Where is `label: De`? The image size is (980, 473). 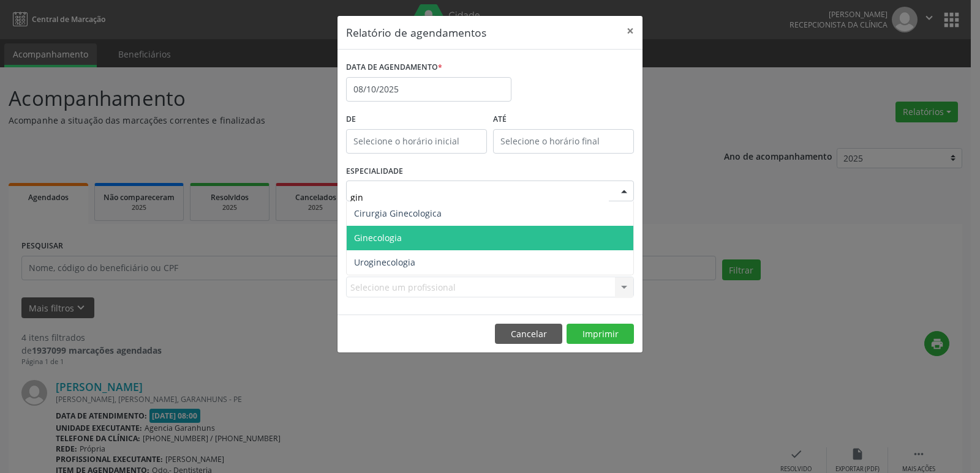 label: De is located at coordinates (416, 120).